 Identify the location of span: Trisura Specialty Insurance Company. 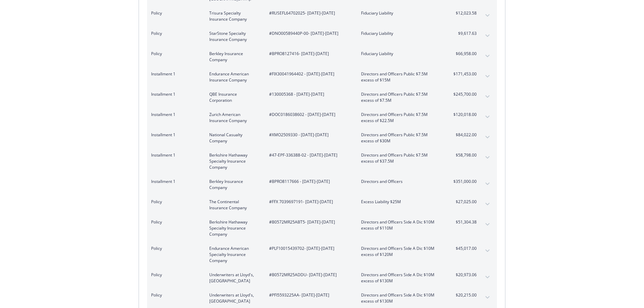
(234, 16).